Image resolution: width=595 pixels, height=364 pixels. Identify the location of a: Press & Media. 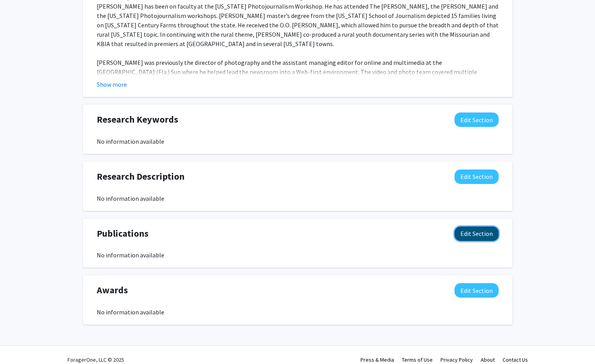
(378, 359).